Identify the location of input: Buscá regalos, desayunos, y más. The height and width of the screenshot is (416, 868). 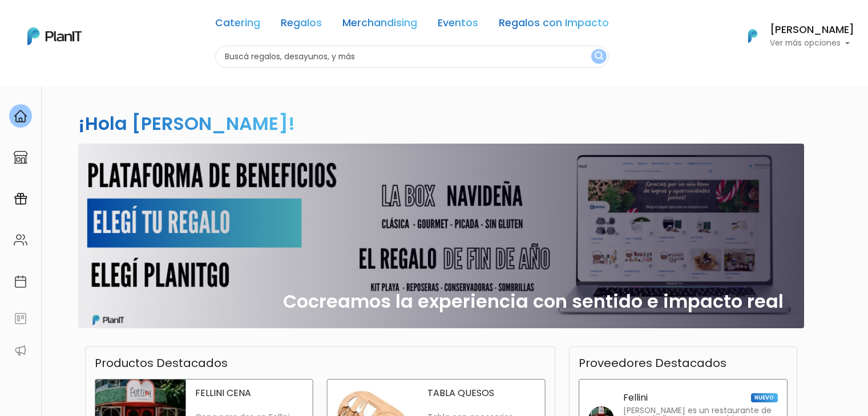
(412, 56).